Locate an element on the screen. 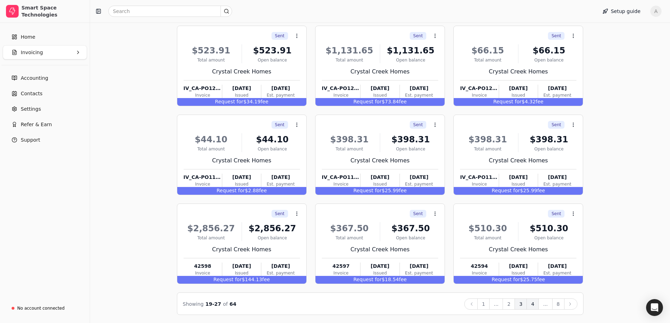 The height and width of the screenshot is (323, 670). button: 3 is located at coordinates (521, 304).